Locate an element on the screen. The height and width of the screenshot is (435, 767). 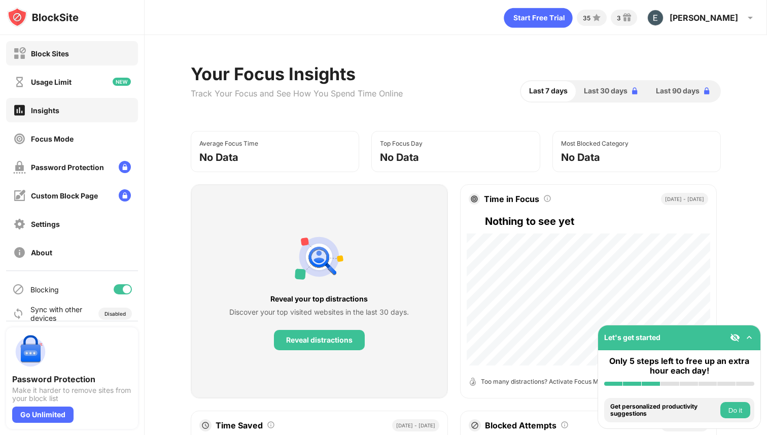
div: Focus Mode is located at coordinates (52, 138).